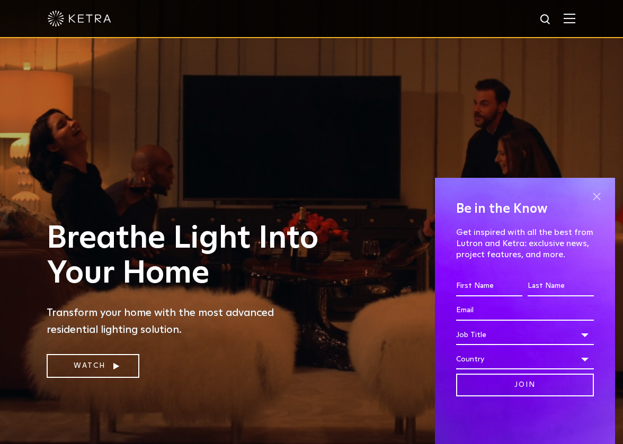  Describe the element at coordinates (525, 385) in the screenshot. I see `input: Join` at that location.